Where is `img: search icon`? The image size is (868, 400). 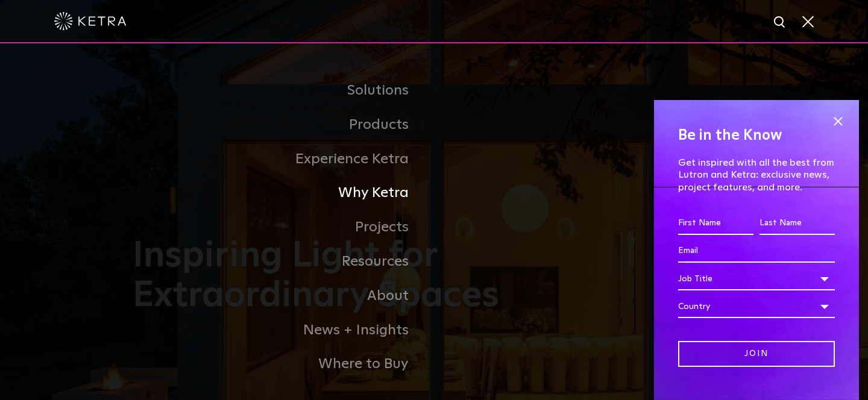
img: search icon is located at coordinates (780, 22).